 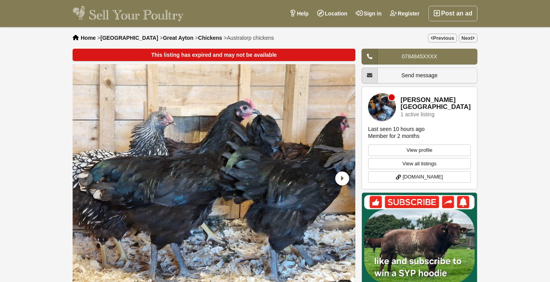 I want to click on a: Send message, so click(x=419, y=75).